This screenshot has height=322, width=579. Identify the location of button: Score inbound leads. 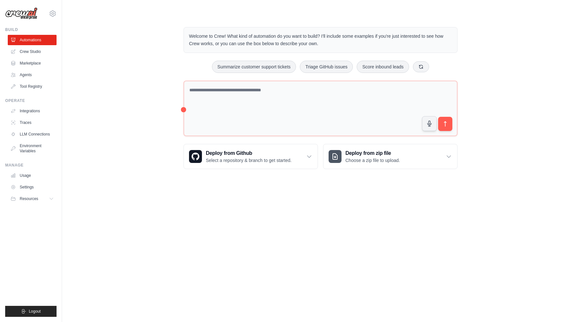
(383, 67).